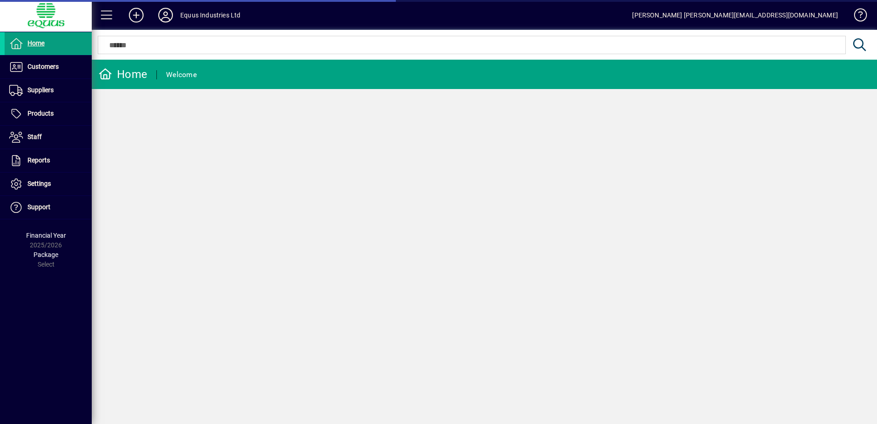 The image size is (877, 424). What do you see at coordinates (36, 43) in the screenshot?
I see `span: Home` at bounding box center [36, 43].